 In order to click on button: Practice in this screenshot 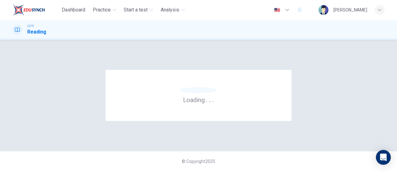, I will do `click(105, 10)`.